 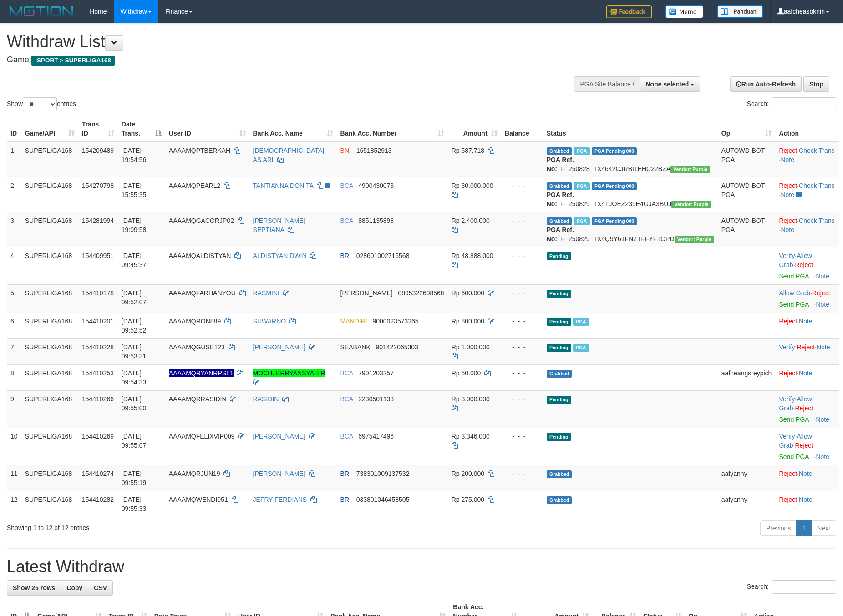 What do you see at coordinates (667, 84) in the screenshot?
I see `span: None selected` at bounding box center [667, 84].